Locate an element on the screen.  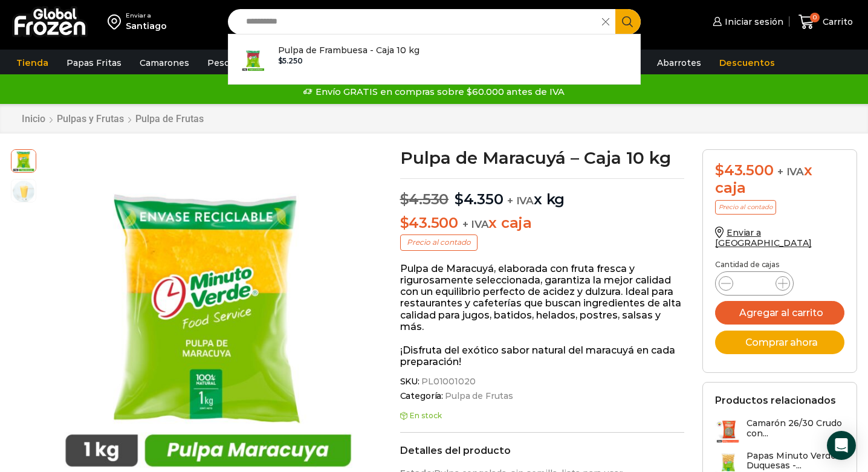
p: x kg is located at coordinates (542, 194).